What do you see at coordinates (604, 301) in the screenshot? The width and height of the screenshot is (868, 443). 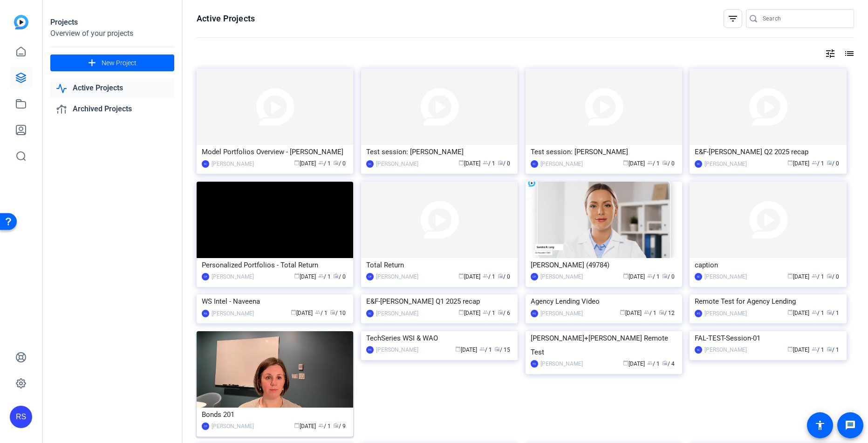 I see `div: Agency Lending Video` at bounding box center [604, 301].